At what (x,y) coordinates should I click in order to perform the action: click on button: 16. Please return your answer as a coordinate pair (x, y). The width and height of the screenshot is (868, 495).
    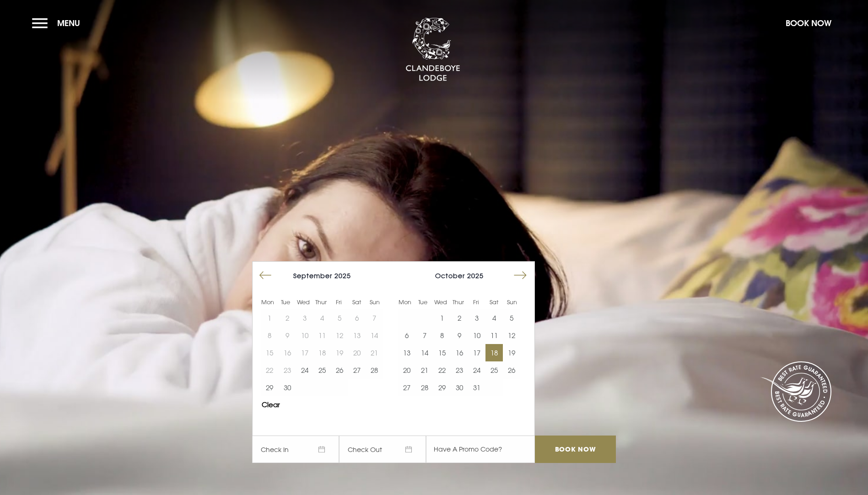
    Looking at the image, I should click on (459, 353).